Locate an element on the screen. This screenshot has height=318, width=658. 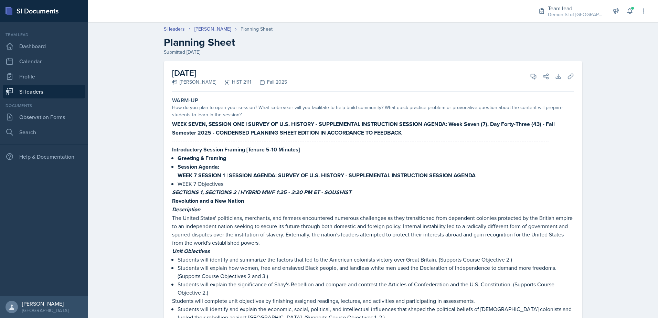
p: Students will explain the significance of Shay's Rebellion and compare and contrast the Articles ... is located at coordinates (376, 288).